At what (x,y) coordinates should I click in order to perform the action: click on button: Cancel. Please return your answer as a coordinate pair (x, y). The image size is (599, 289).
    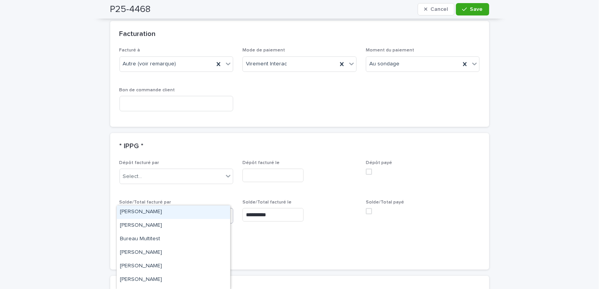
    Looking at the image, I should click on (436, 9).